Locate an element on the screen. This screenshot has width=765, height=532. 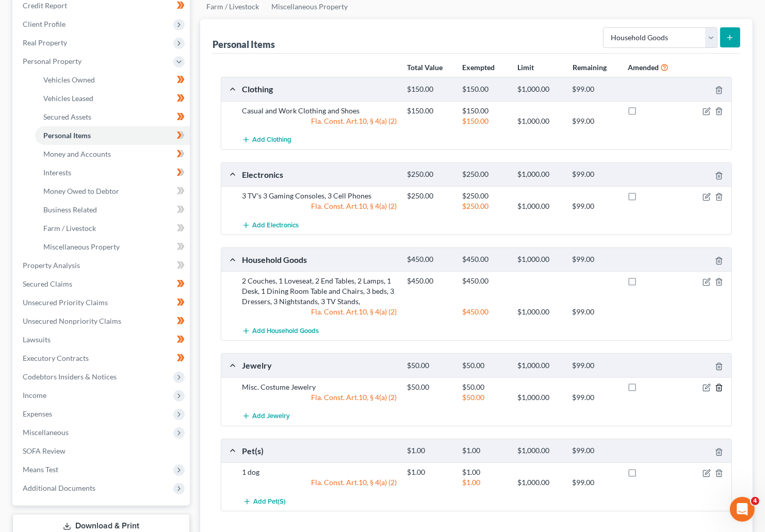
a: Secured Claims is located at coordinates (102, 284).